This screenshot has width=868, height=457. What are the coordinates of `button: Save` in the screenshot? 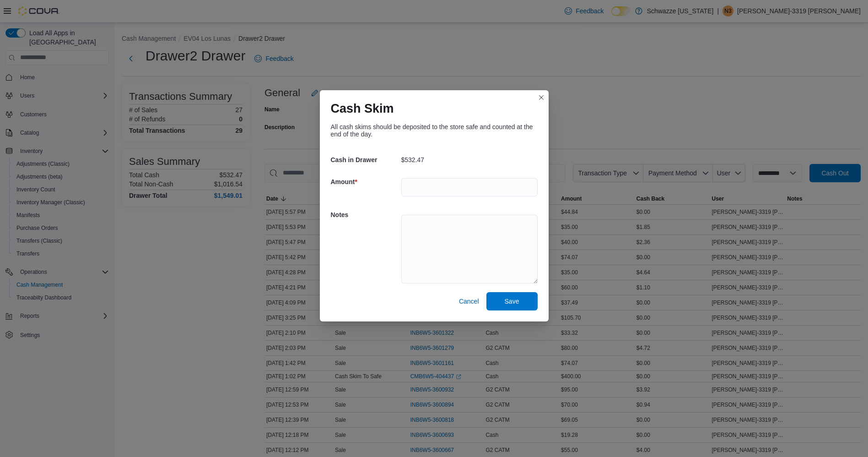 It's located at (512, 301).